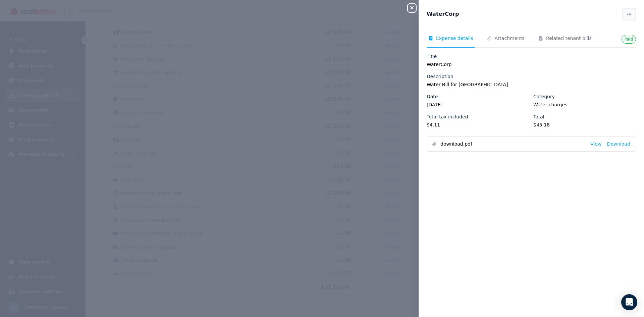 This screenshot has height=317, width=644. Describe the element at coordinates (584, 125) in the screenshot. I see `legend: $45.18` at that location.